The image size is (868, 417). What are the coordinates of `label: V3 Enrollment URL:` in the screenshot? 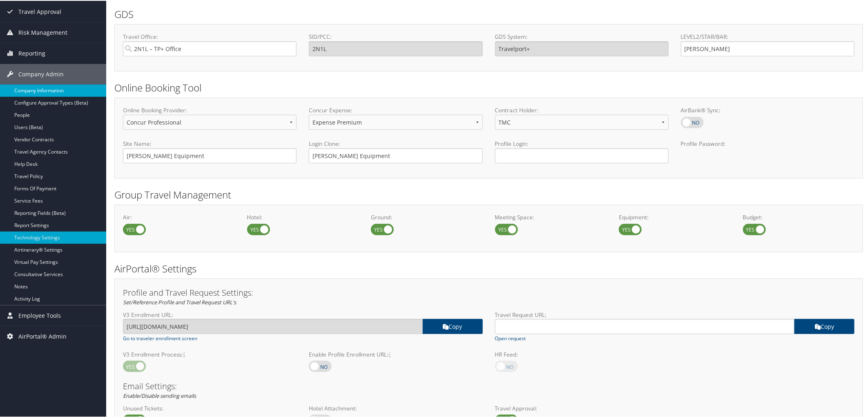 It's located at (302, 314).